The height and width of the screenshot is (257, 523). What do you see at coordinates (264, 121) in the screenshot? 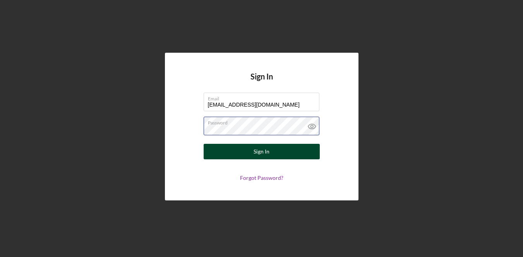
I see `label: Password` at bounding box center [264, 121].